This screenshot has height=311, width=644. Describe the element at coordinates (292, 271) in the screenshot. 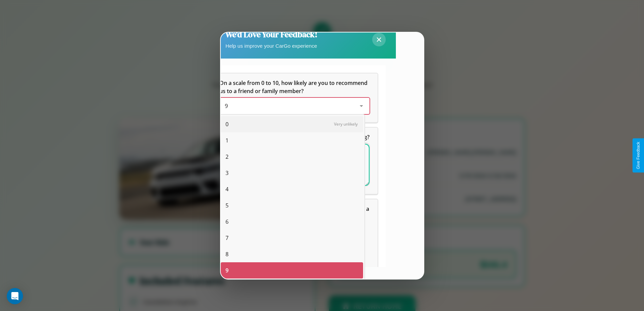

I see `div: 9` at that location.